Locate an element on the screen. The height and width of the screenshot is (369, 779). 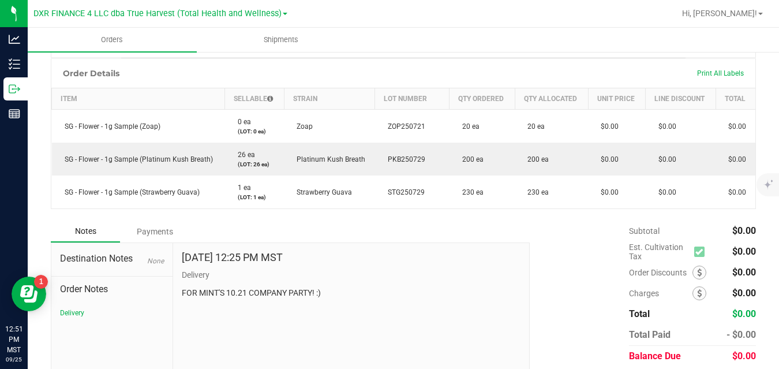
span: Platinum Kush Breath is located at coordinates (328, 159).